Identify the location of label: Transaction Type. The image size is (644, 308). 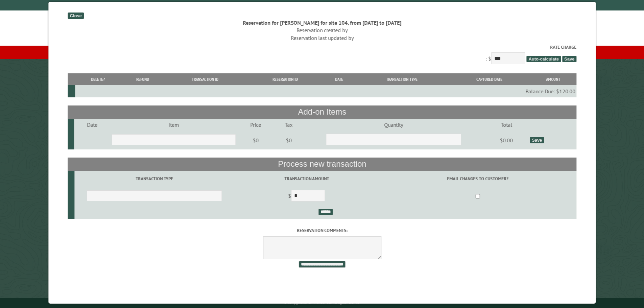
(154, 179).